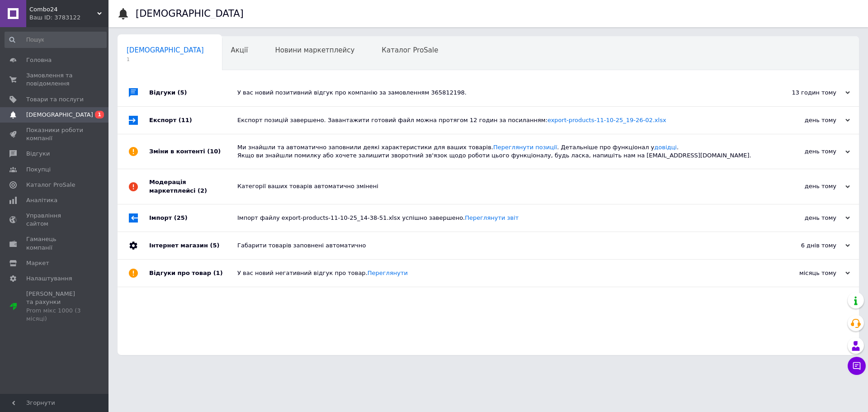  I want to click on div: 13 годин тому, so click(805, 93).